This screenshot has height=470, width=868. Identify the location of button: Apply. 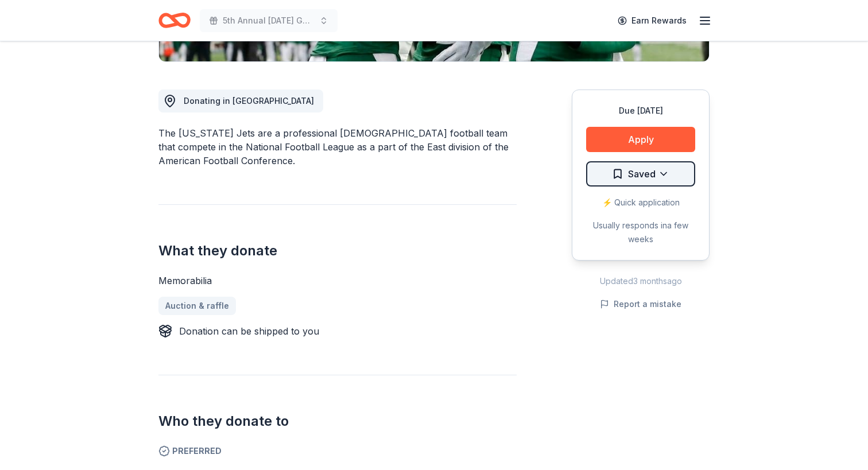
(641, 139).